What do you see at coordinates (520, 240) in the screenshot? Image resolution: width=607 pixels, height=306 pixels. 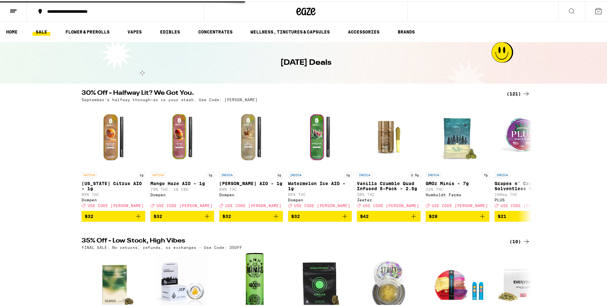 I see `a: (10)` at bounding box center [520, 240].